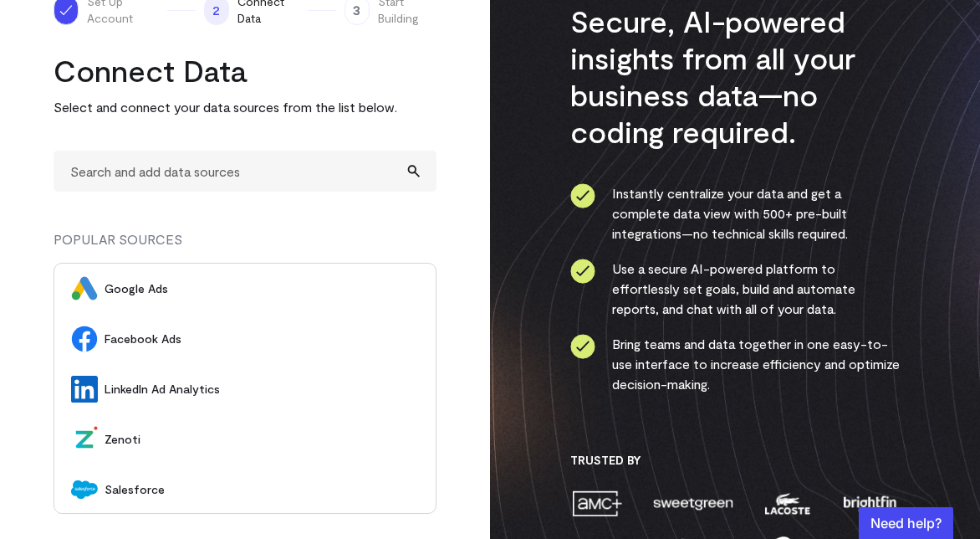  I want to click on li: Bring teams and data together in one easy-to-use interface to increase efficiency and optimize de..., so click(735, 364).